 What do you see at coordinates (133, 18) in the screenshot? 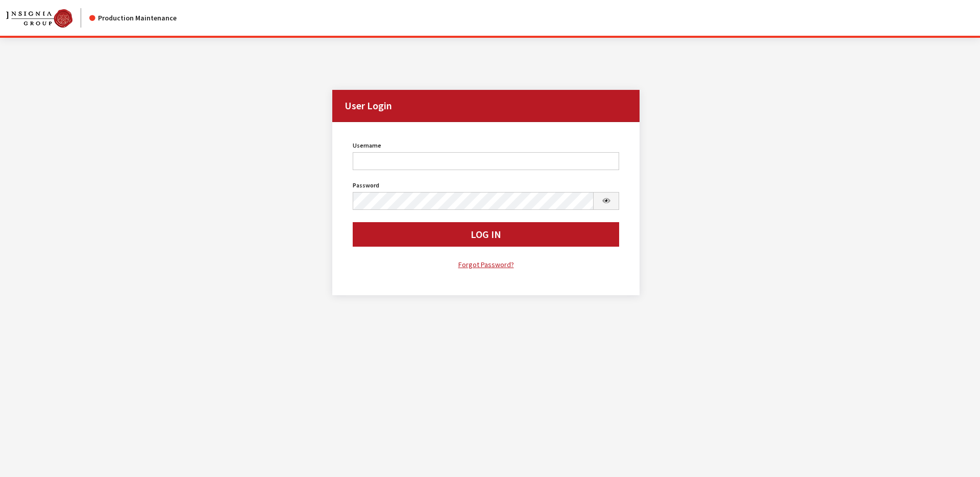
I see `div: Production Maintenance` at bounding box center [133, 18].